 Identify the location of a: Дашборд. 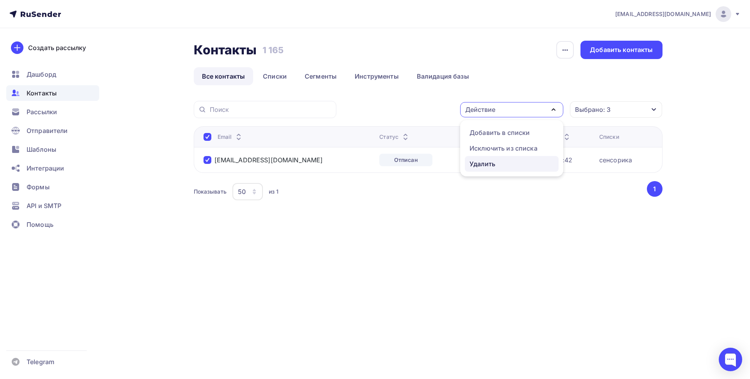
(53, 74).